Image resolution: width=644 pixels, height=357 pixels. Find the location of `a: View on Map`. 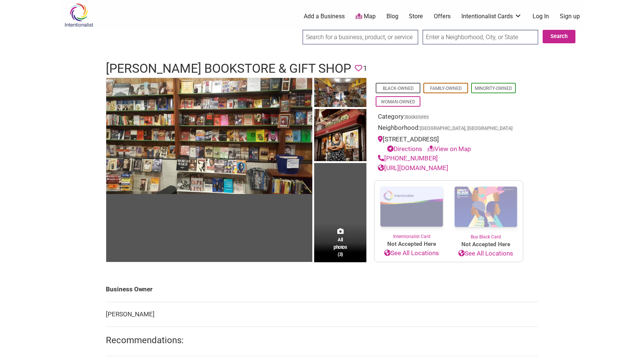

a: View on Map is located at coordinates (450, 149).